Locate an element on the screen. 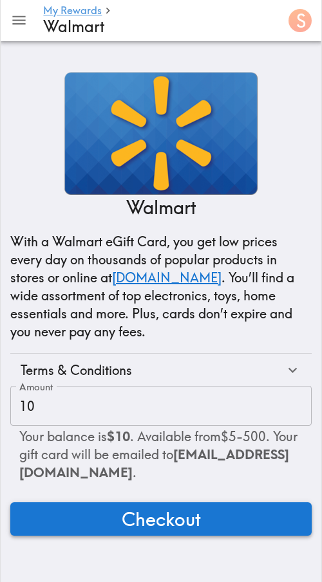  span: Your balance is . Available from $5 - 500 . Your gift card will be emailed to . is located at coordinates (158, 454).